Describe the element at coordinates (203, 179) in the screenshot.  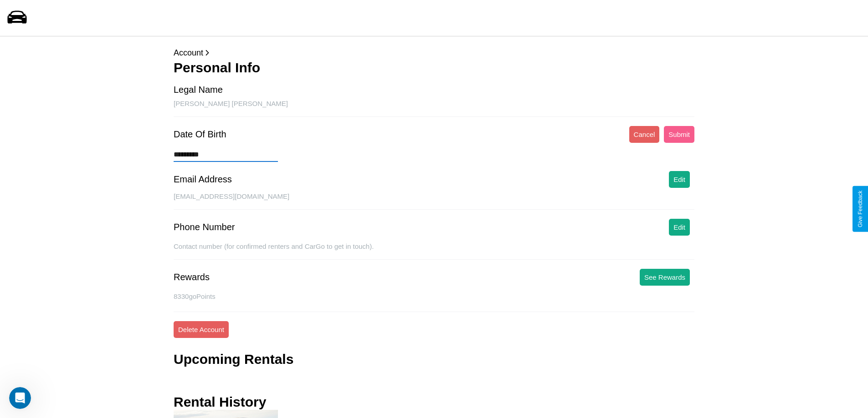
I see `div: Email Address` at that location.